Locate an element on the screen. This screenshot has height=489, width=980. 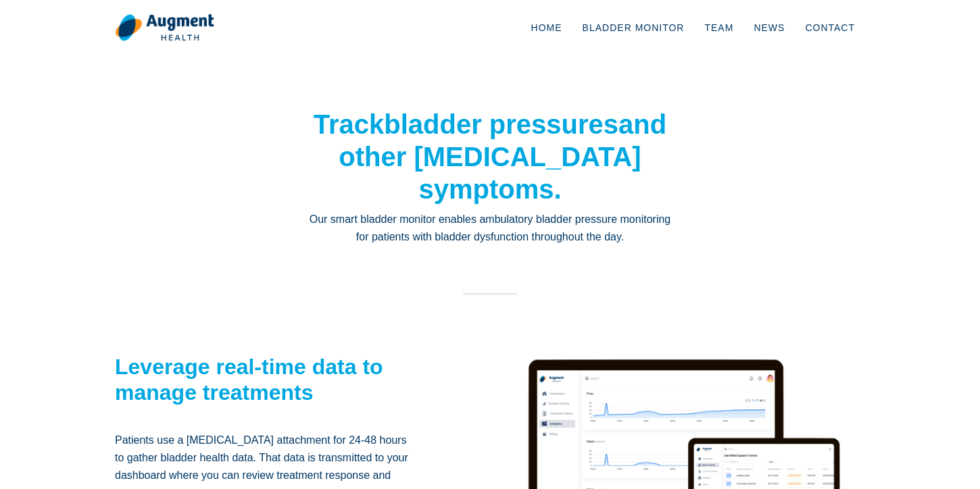
strong: bladder pressures is located at coordinates (501, 124).